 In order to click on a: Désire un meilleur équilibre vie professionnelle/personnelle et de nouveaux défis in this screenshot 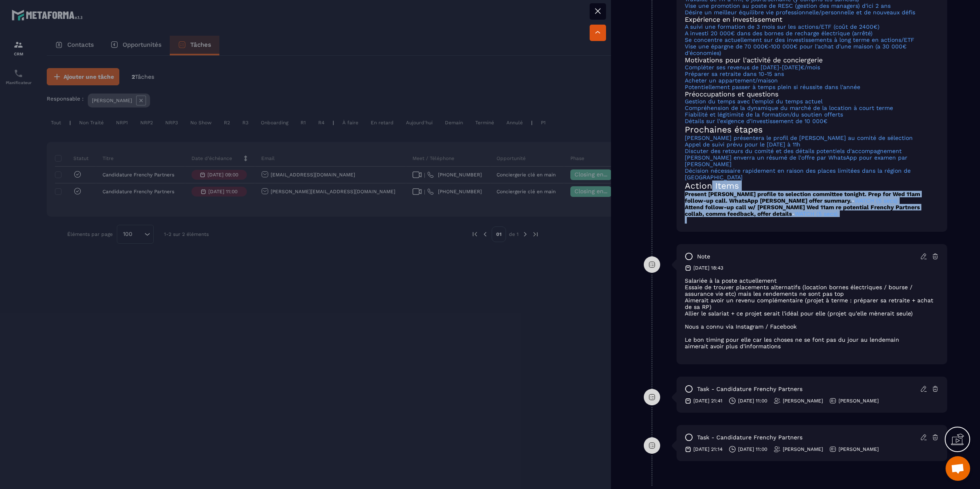, I will do `click(800, 12)`.